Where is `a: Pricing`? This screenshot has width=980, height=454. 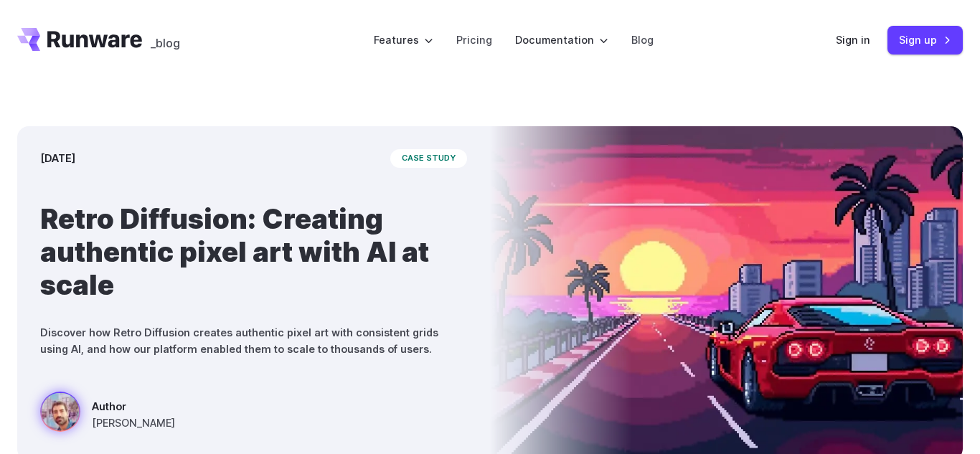
a: Pricing is located at coordinates (474, 39).